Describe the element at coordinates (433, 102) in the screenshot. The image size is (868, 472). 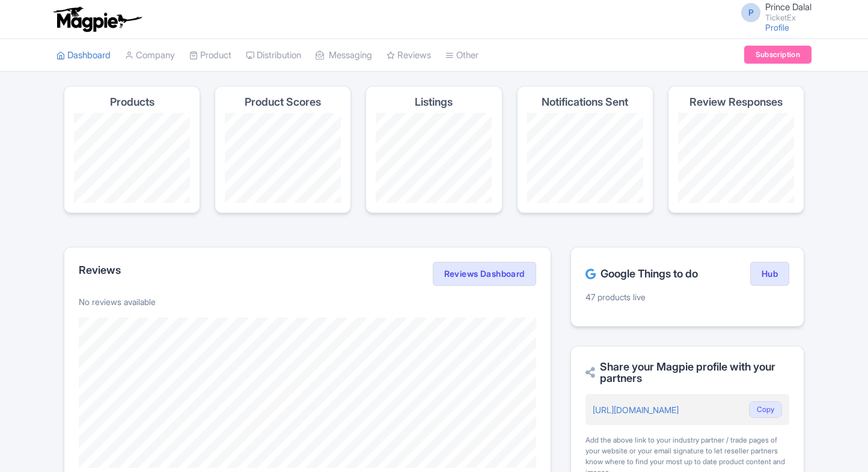
I see `h4: Listings` at that location.